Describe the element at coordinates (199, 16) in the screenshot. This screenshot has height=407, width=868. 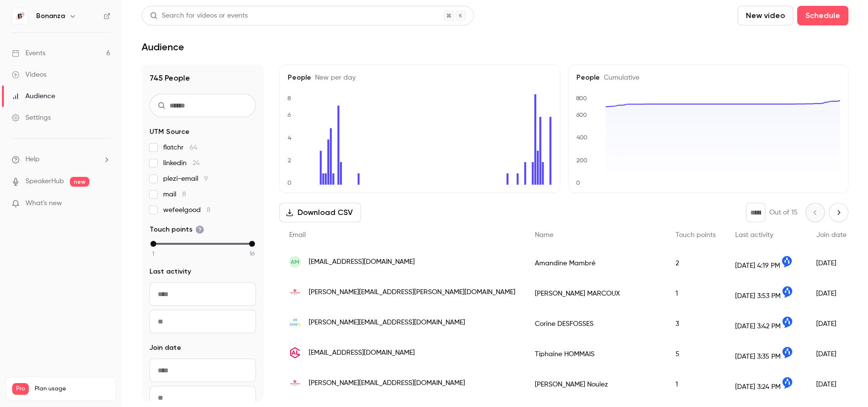
I see `div: Search for videos or events` at that location.